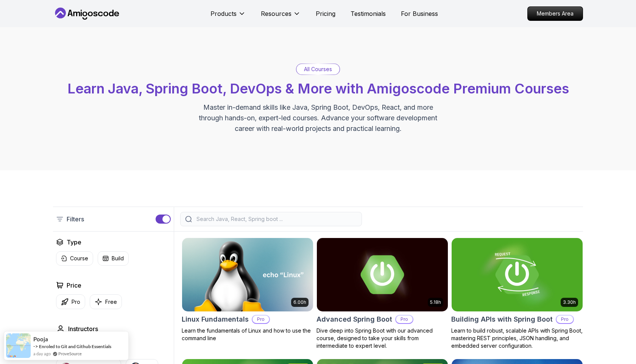  I want to click on button: Build, so click(113, 258).